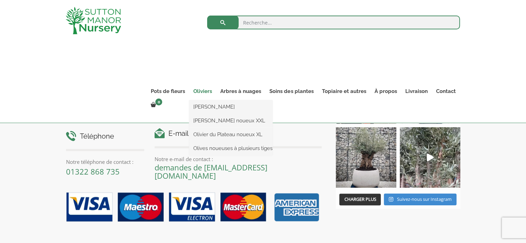  What do you see at coordinates (360, 200) in the screenshot?
I see `button: Charger plus` at bounding box center [360, 200].